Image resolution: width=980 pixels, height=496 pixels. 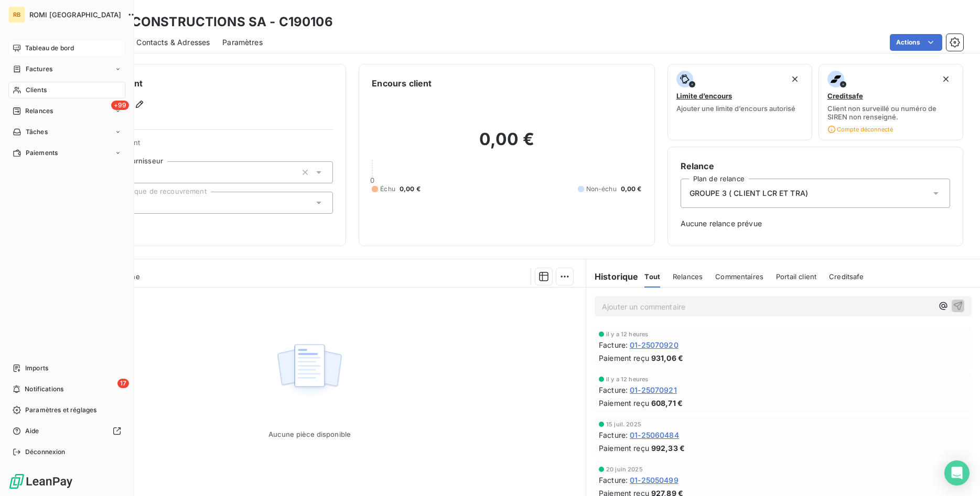 What do you see at coordinates (66, 111) in the screenshot?
I see `a: +99Relances` at bounding box center [66, 111].